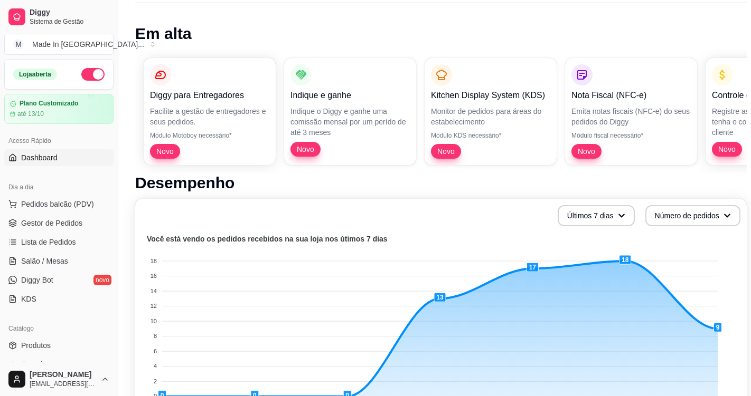  What do you see at coordinates (59, 158) in the screenshot?
I see `a: Dashboard` at bounding box center [59, 158].